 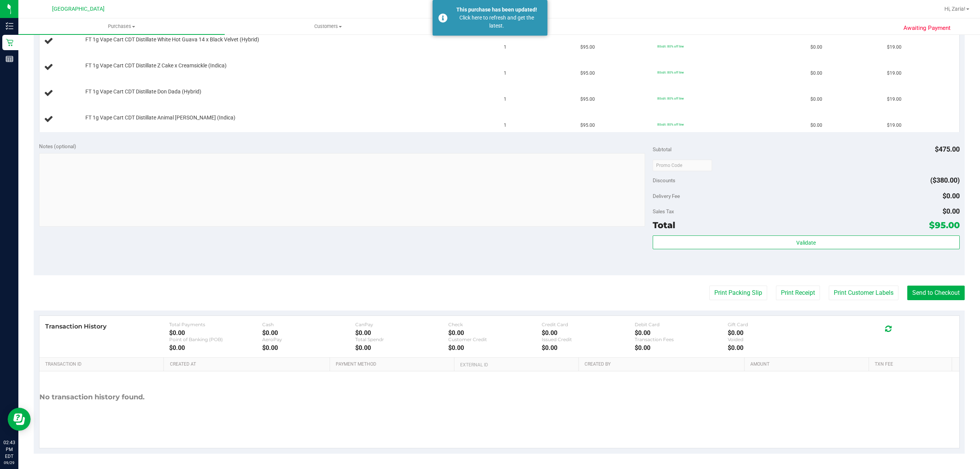 What do you see at coordinates (864, 293) in the screenshot?
I see `button: Print Customer Labels` at bounding box center [864, 293].